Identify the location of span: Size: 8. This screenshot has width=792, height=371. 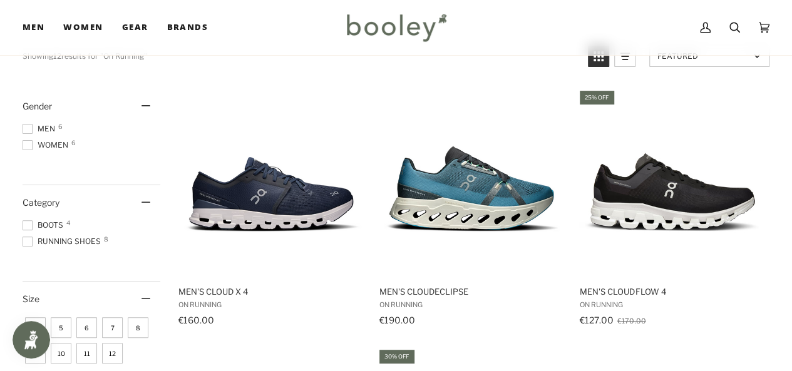
(138, 327).